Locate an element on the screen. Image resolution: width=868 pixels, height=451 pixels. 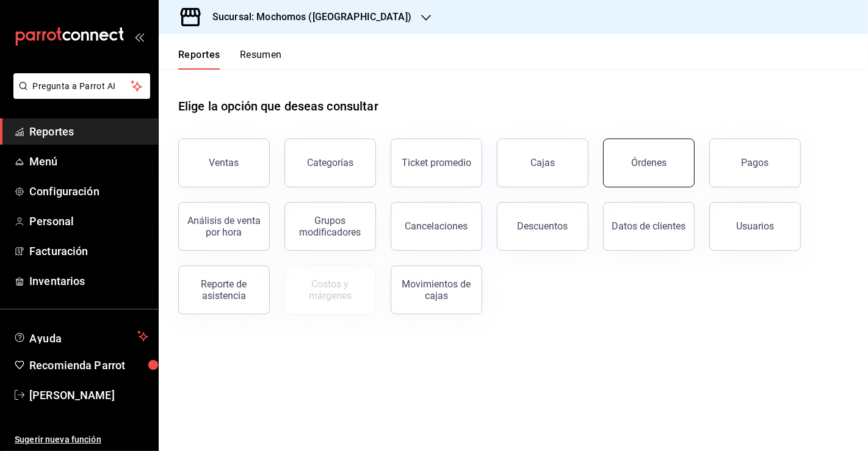
a: Pregunta a Parrot AI is located at coordinates (79, 95).